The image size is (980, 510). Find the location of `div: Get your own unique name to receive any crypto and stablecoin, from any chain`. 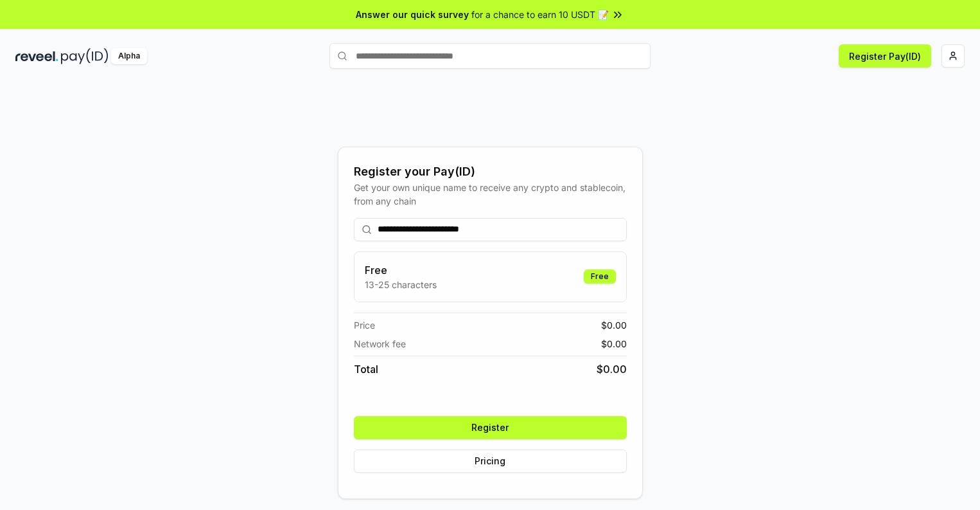

div: Get your own unique name to receive any crypto and stablecoin, from any chain is located at coordinates (490, 194).